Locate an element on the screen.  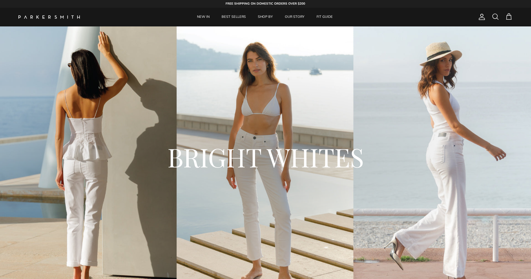
strong: FREE SHIPPING ON DOMESTIC ORDERS OVER $200 is located at coordinates (265, 4).